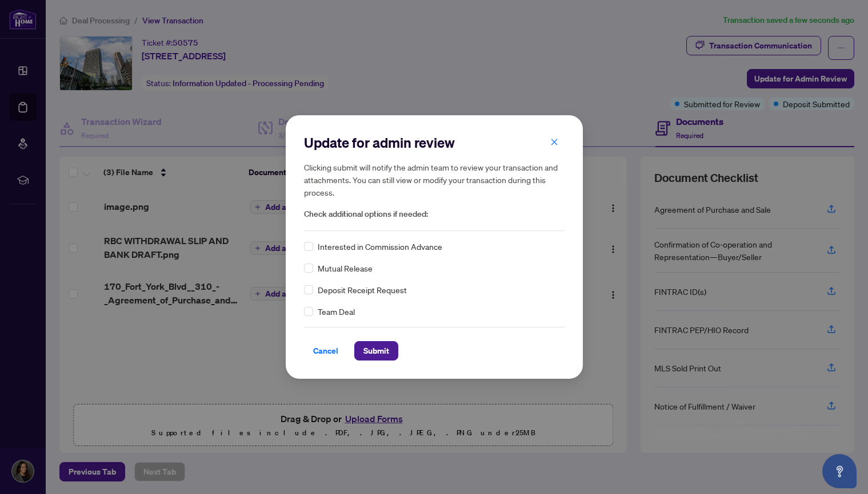 This screenshot has width=868, height=494. Describe the element at coordinates (376, 351) in the screenshot. I see `span: Submit` at that location.